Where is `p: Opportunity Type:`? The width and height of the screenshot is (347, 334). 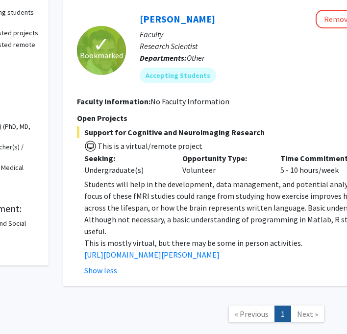 p: Opportunity Type: is located at coordinates (224, 158).